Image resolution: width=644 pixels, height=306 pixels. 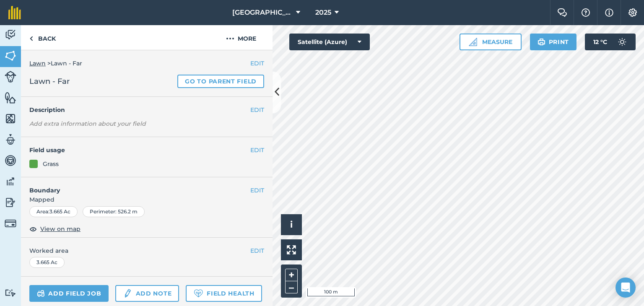 What do you see at coordinates (562, 12) in the screenshot?
I see `img: Two speech bubbles overlapping with the left bubble in the forefront` at bounding box center [562, 12].